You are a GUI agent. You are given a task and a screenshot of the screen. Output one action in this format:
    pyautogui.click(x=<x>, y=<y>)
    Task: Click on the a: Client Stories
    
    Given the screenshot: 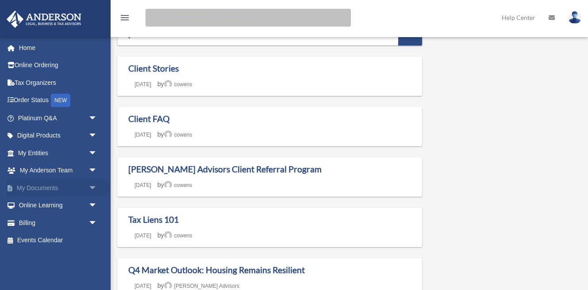 What is the action you would take?
    pyautogui.click(x=153, y=68)
    